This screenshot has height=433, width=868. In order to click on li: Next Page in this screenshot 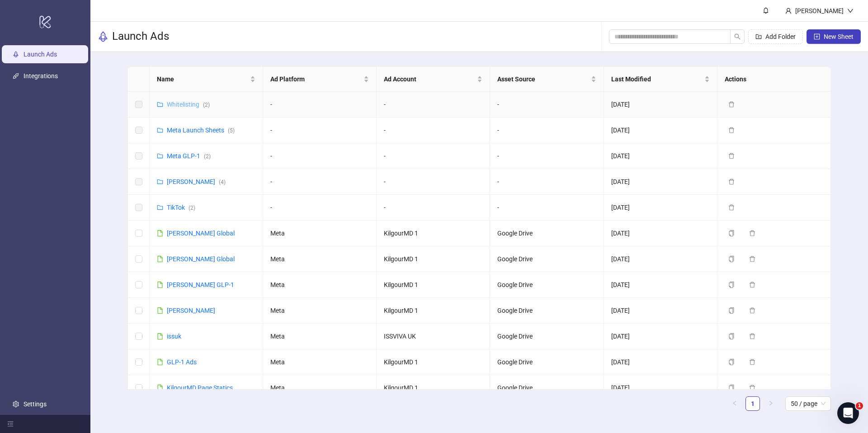, I will do `click(770, 403)`.